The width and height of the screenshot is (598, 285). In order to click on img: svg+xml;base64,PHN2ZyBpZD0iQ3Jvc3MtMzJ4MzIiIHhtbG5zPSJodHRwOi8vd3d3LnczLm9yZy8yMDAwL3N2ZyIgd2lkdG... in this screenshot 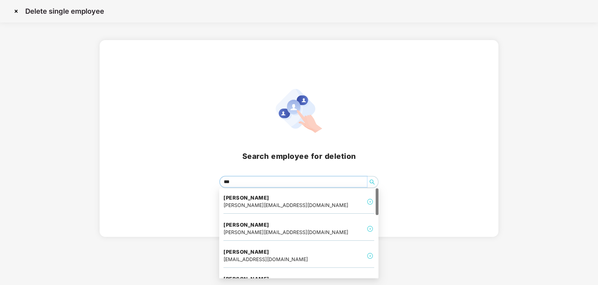, I will do `click(16, 11)`.